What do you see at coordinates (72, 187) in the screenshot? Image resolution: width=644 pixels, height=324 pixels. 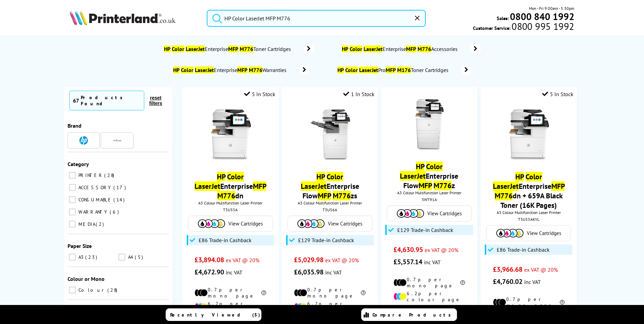 I see `input: ACCESSORY 17` at bounding box center [72, 187].